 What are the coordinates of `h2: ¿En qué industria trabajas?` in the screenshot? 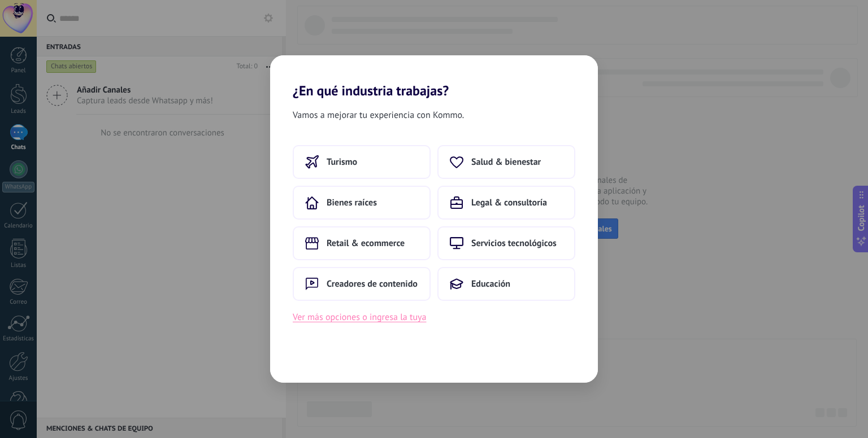 It's located at (434, 77).